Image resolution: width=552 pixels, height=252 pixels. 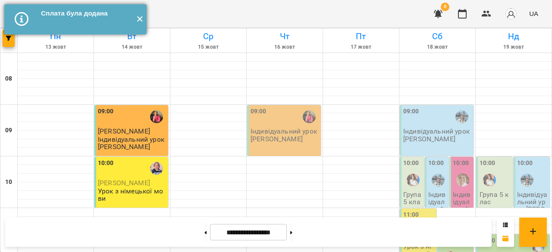 I want to click on img: Завражна Олена Михайлівна, so click(x=462, y=180).